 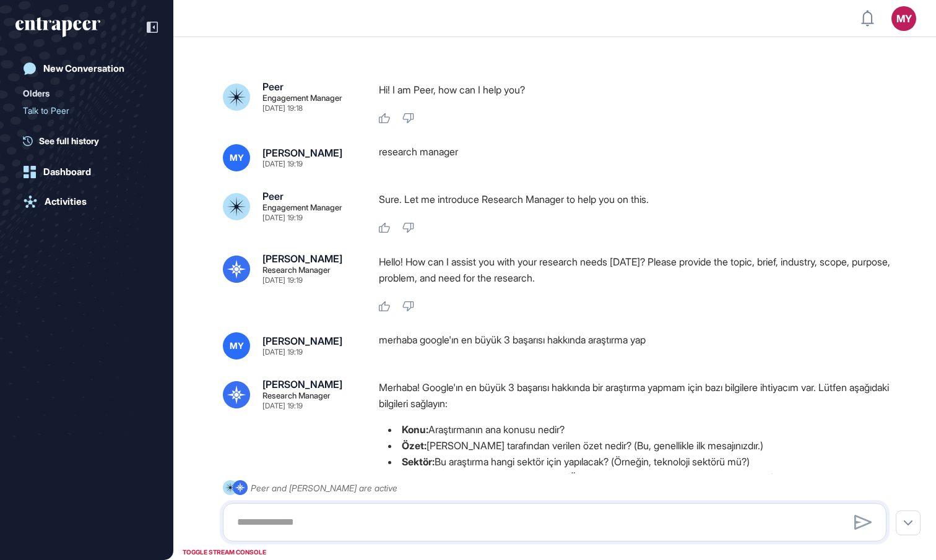 I want to click on span: See full history, so click(x=68, y=140).